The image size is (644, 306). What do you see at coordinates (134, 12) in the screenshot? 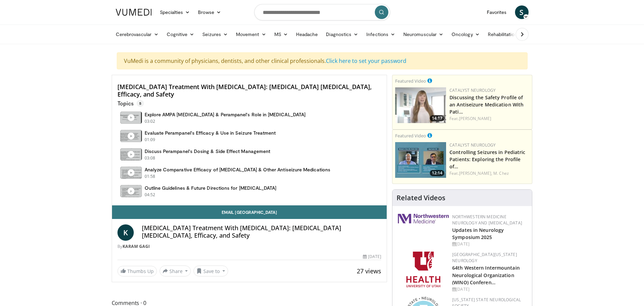
I see `img: VuMedi Logo` at bounding box center [134, 12].